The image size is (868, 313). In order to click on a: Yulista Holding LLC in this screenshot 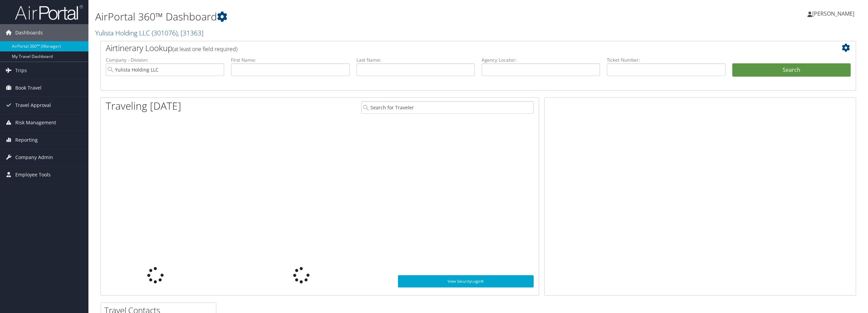, I will do `click(149, 33)`.